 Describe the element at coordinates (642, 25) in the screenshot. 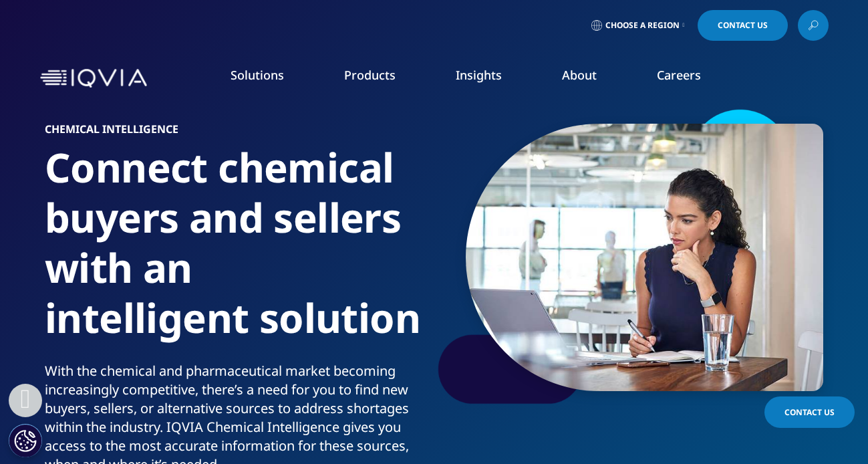

I see `span: Choose a Region` at that location.